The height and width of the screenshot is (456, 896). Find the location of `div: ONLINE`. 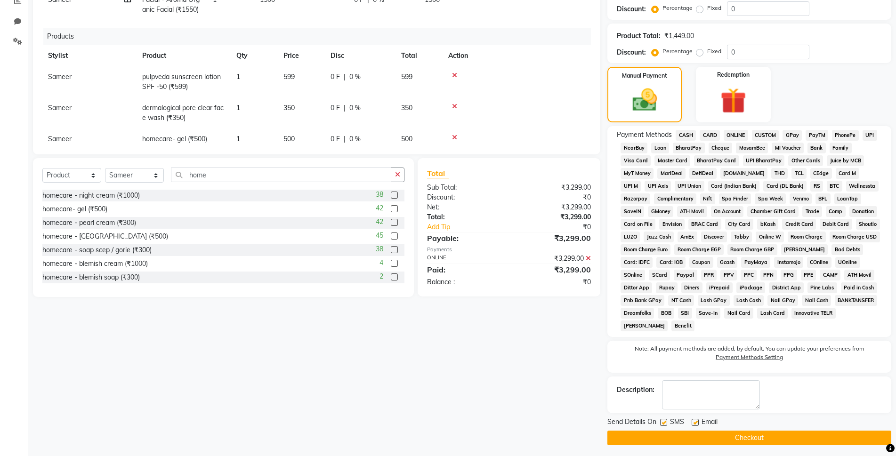

div: ONLINE is located at coordinates (464, 258).